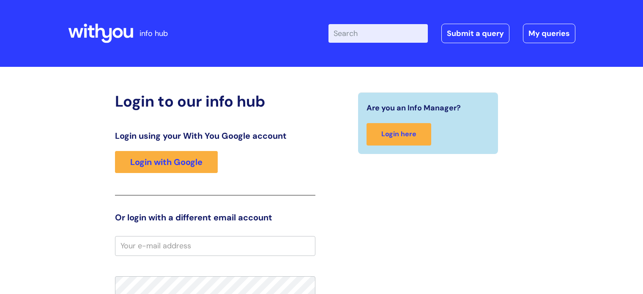 The width and height of the screenshot is (643, 294). What do you see at coordinates (166, 162) in the screenshot?
I see `a: Login with Google` at bounding box center [166, 162].